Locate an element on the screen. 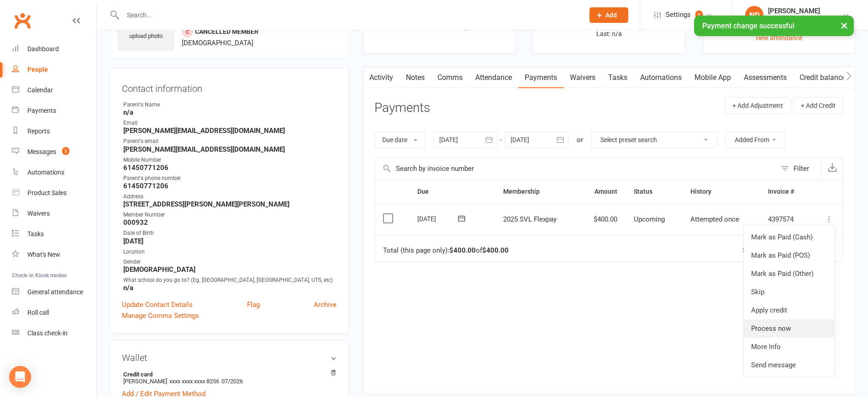 This screenshot has height=397, width=868. div: Dashboard is located at coordinates (43, 49).